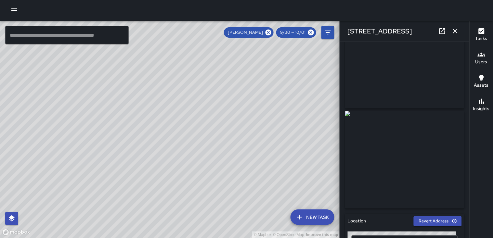 The width and height of the screenshot is (493, 238). Describe the element at coordinates (482, 82) in the screenshot. I see `button: Assets` at that location.